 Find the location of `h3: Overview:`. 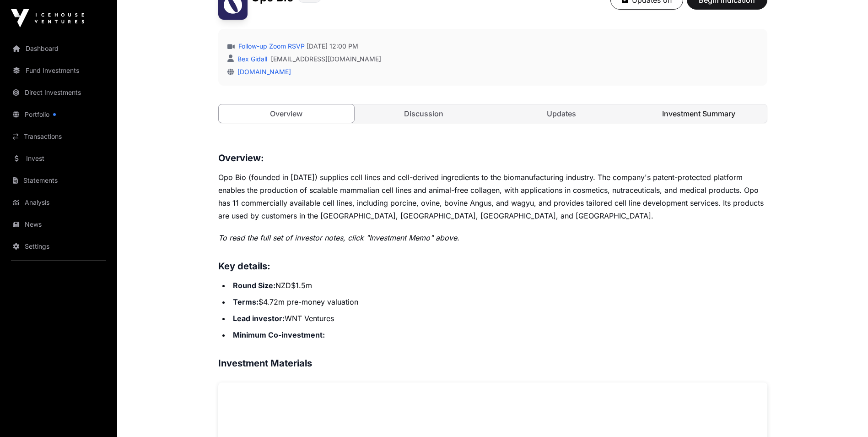

h3: Overview: is located at coordinates (493, 158).